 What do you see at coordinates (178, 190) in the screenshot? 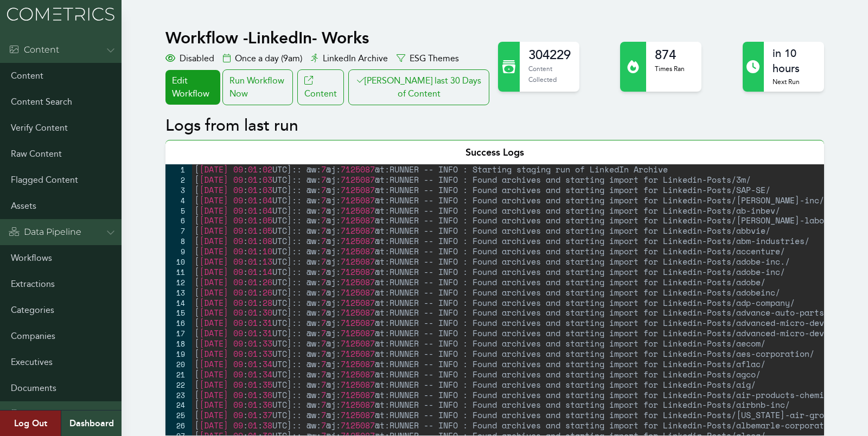
I see `div: 3` at bounding box center [178, 190].